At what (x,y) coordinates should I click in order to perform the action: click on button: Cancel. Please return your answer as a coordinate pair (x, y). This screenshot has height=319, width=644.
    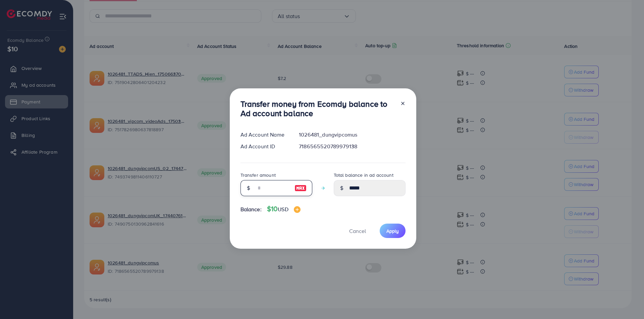
    Looking at the image, I should click on (358, 231).